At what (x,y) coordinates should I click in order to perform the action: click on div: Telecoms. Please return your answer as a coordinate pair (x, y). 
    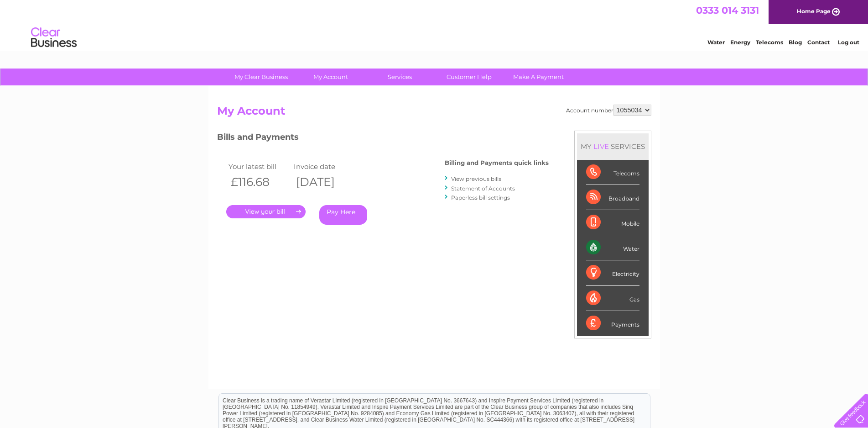
    Looking at the image, I should click on (613, 172).